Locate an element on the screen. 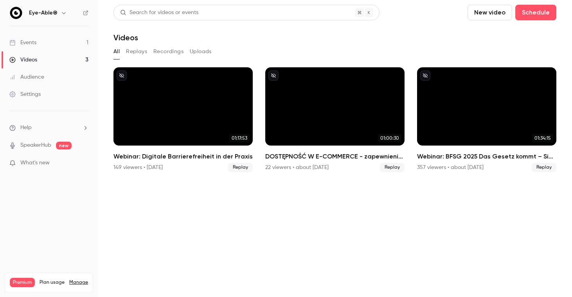 The height and width of the screenshot is (297, 572). button: Uploads is located at coordinates (201, 52).